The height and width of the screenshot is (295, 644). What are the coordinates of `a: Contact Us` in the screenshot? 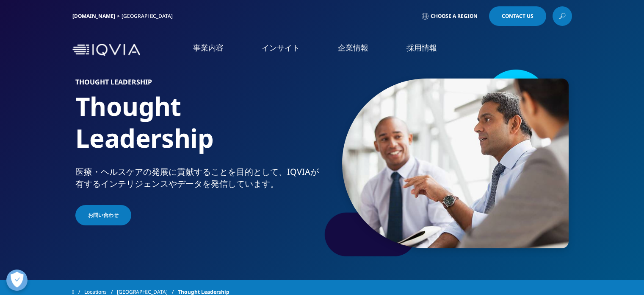 It's located at (518, 16).